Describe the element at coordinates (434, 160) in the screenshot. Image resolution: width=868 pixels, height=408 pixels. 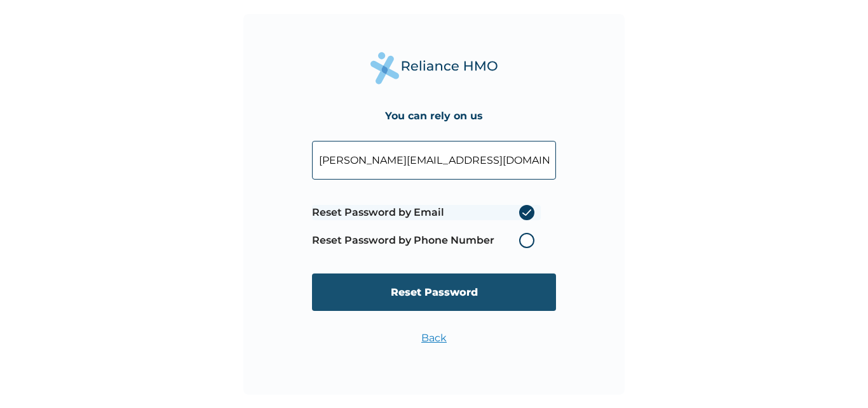
I see `input: Your Enrollee ID or Email Address` at that location.